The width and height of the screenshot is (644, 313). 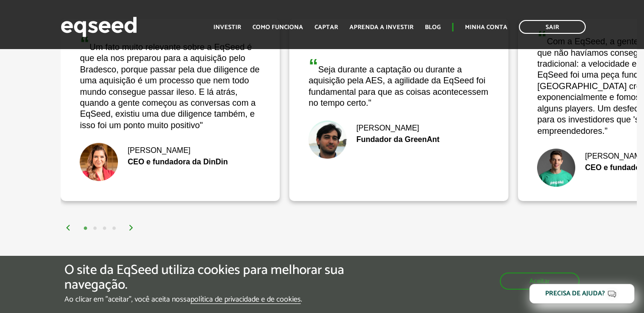 What do you see at coordinates (219, 299) in the screenshot?
I see `p: Ao clicar em "aceitar", você aceita nossa .` at bounding box center [219, 299].